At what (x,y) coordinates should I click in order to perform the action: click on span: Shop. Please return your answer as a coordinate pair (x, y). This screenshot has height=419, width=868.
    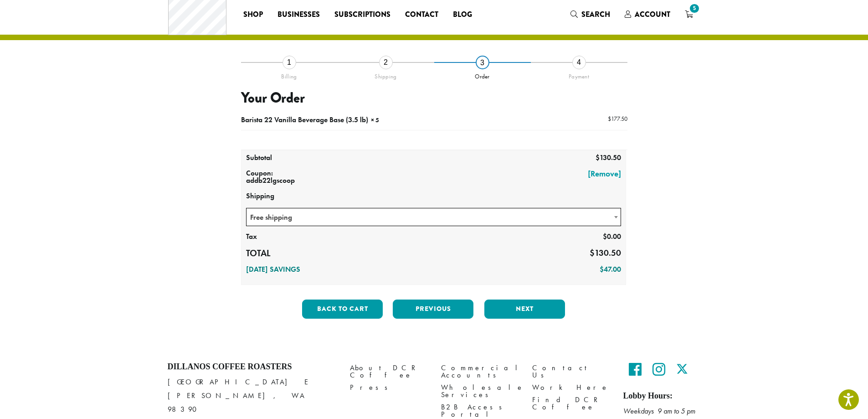
    Looking at the image, I should click on (253, 15).